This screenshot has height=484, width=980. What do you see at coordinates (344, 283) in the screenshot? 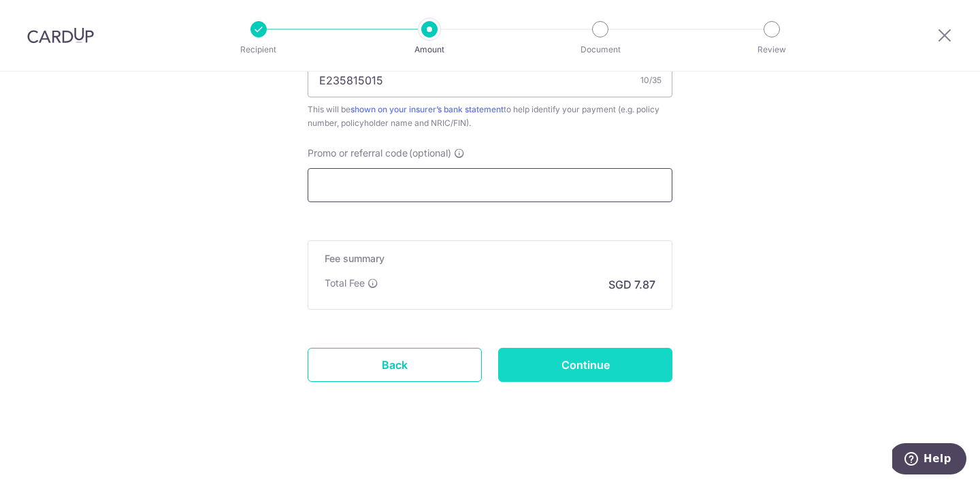
I see `p: Total Fee` at bounding box center [344, 283].